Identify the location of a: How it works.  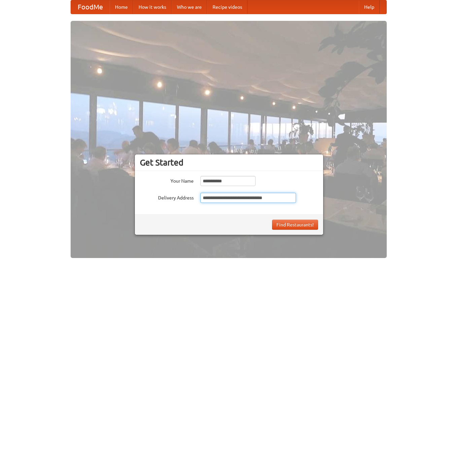
(152, 7).